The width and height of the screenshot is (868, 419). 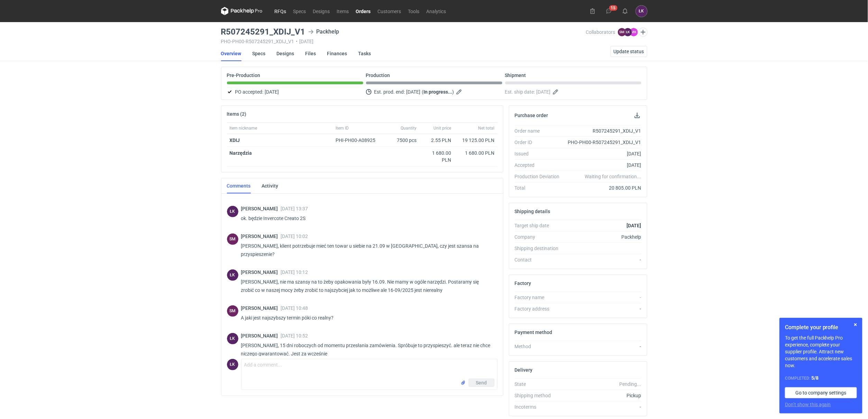 What do you see at coordinates (815, 378) in the screenshot?
I see `strong: 5 / 8` at bounding box center [815, 378].